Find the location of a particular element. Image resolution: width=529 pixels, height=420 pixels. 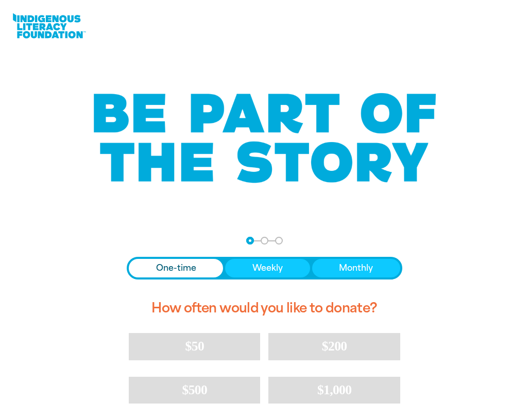

button: $500 is located at coordinates (194, 390).